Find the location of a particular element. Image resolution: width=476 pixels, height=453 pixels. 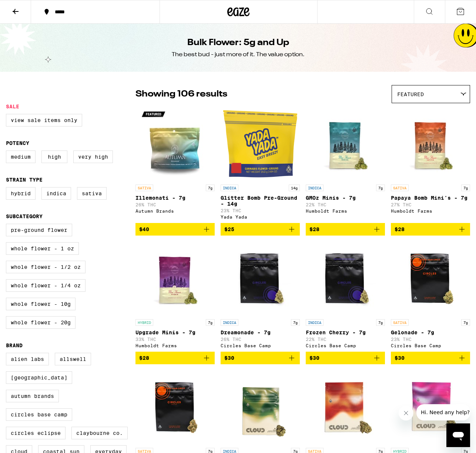

label: Sativa is located at coordinates (91, 193).